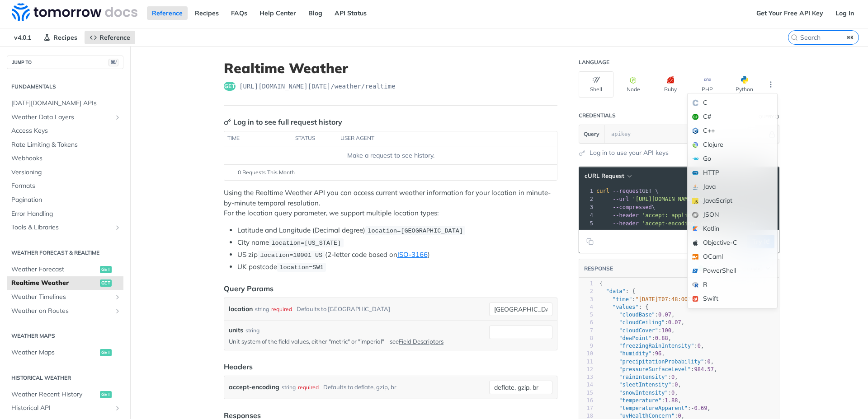  Describe the element at coordinates (65, 200) in the screenshot. I see `a: Pagination` at that location.